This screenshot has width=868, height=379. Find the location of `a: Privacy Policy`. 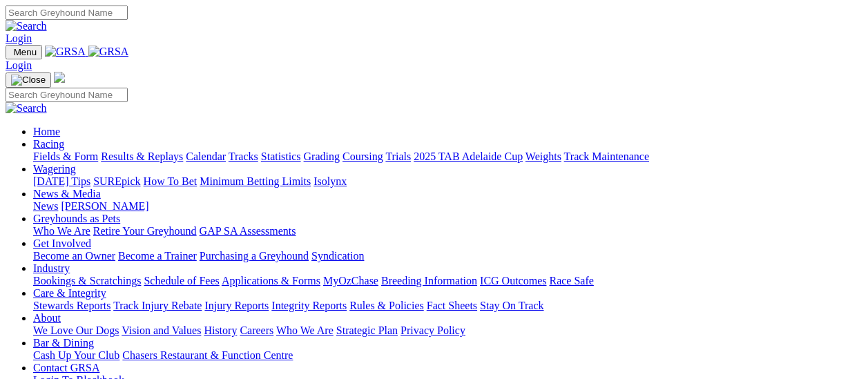

a: Privacy Policy is located at coordinates (433, 330).